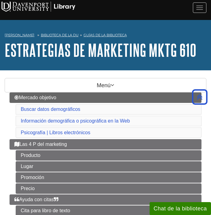  What do you see at coordinates (50, 109) in the screenshot?
I see `font: Buscar datos demográficos` at bounding box center [50, 109].